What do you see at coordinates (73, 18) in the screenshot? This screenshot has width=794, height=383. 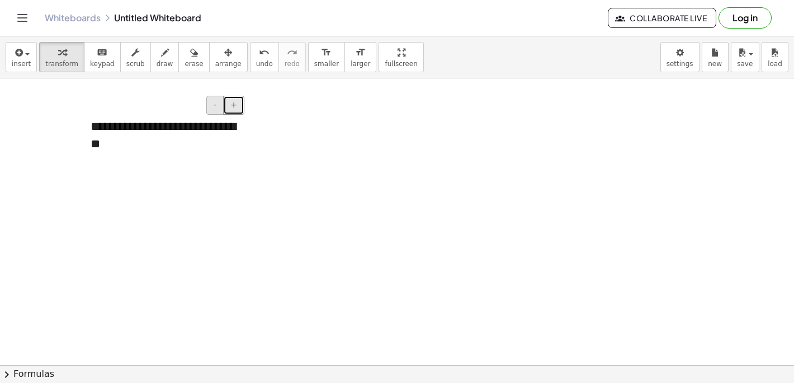 I see `a: Whiteboards` at bounding box center [73, 18].